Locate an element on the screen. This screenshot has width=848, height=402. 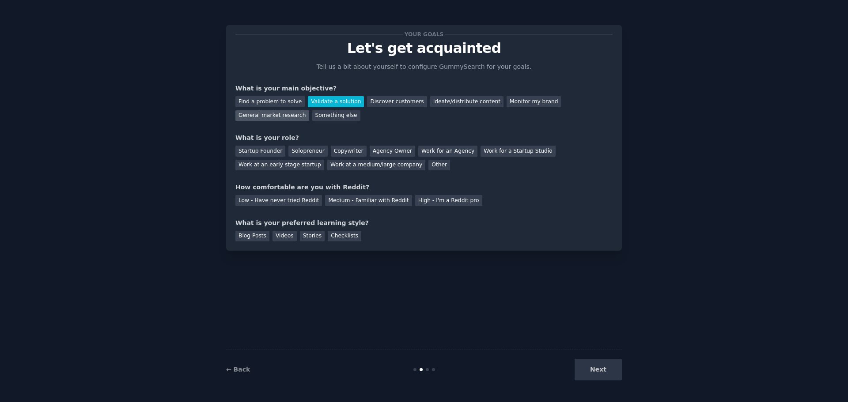
div: Videos is located at coordinates (285, 236).